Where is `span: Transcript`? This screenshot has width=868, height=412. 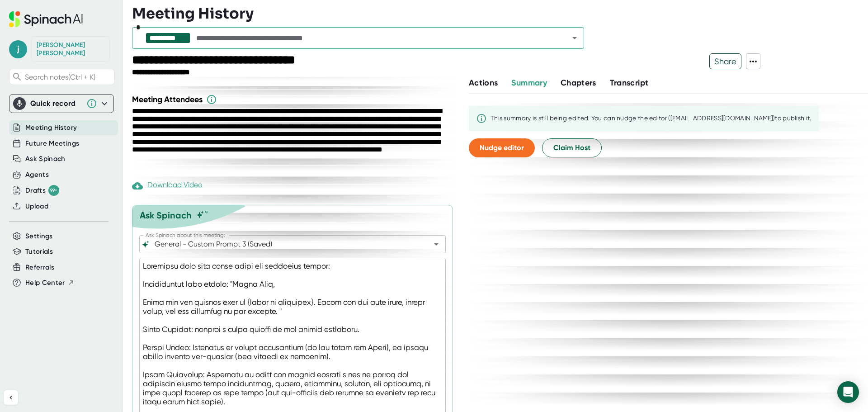 span: Transcript is located at coordinates (630, 83).